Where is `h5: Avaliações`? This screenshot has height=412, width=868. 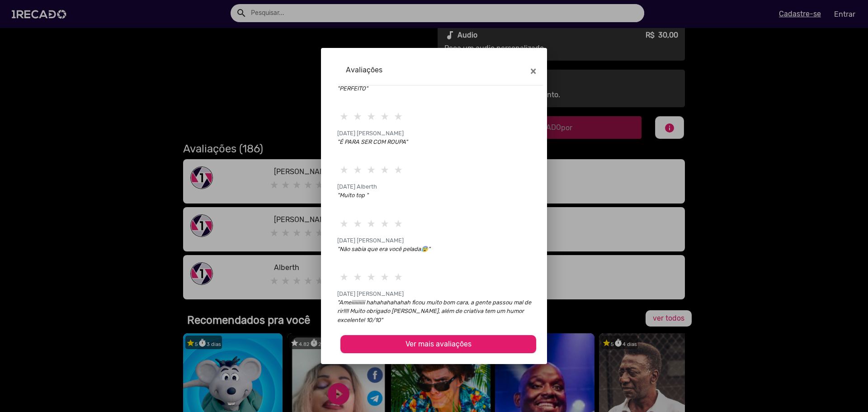
h5: Avaliações is located at coordinates (364, 70).